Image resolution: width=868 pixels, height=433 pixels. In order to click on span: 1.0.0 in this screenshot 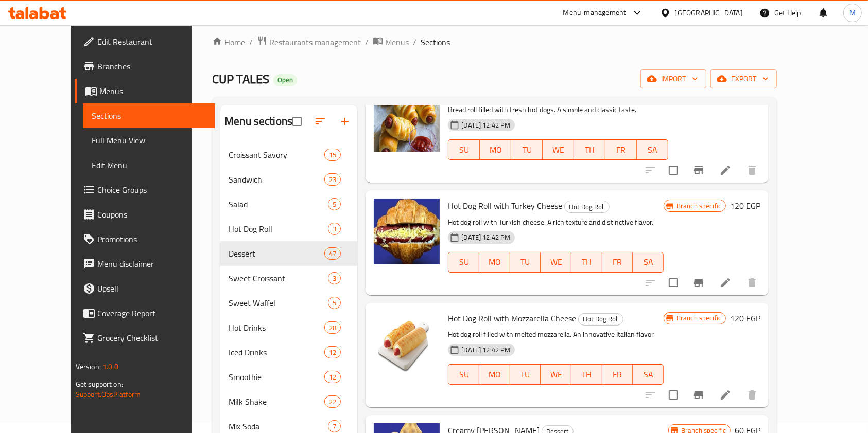, I will do `click(110, 367)`.